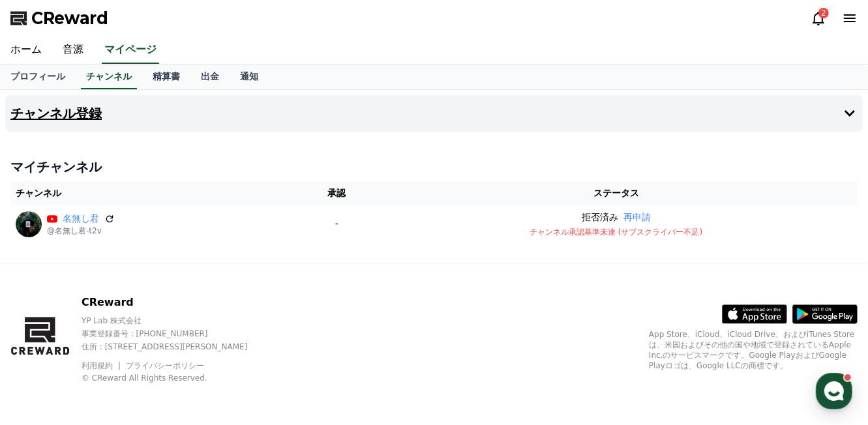 The height and width of the screenshot is (425, 868). Describe the element at coordinates (102, 366) in the screenshot. I see `a: 利用規約` at that location.